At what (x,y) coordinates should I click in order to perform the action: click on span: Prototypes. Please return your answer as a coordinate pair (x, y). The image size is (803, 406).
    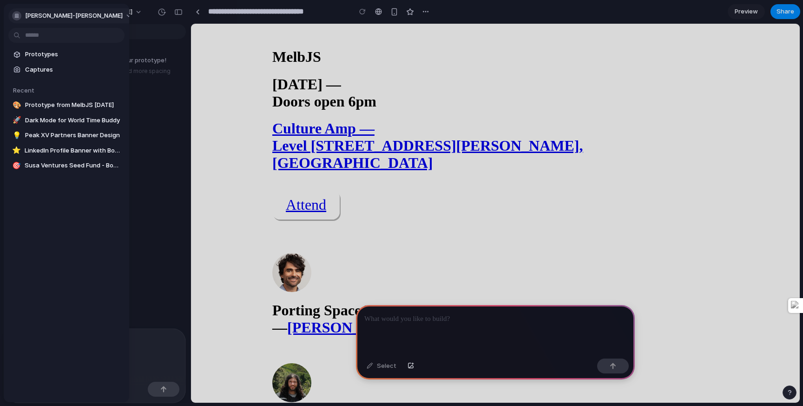
    Looking at the image, I should click on (73, 54).